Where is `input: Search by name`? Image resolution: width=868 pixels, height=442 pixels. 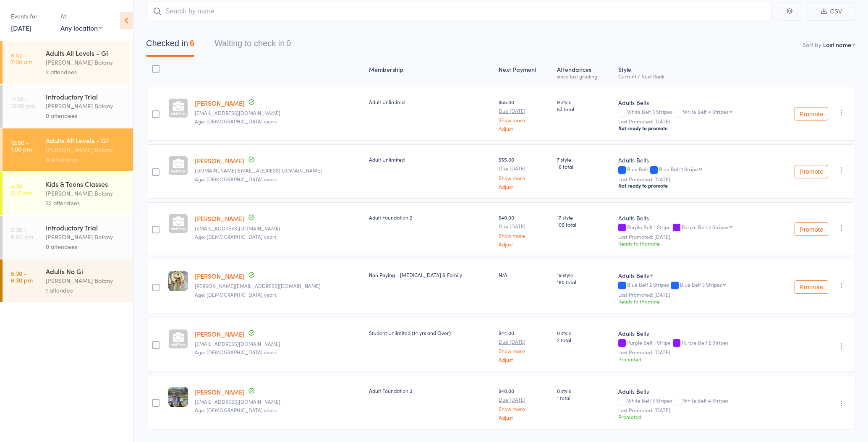
input: Search by name is located at coordinates (459, 11).